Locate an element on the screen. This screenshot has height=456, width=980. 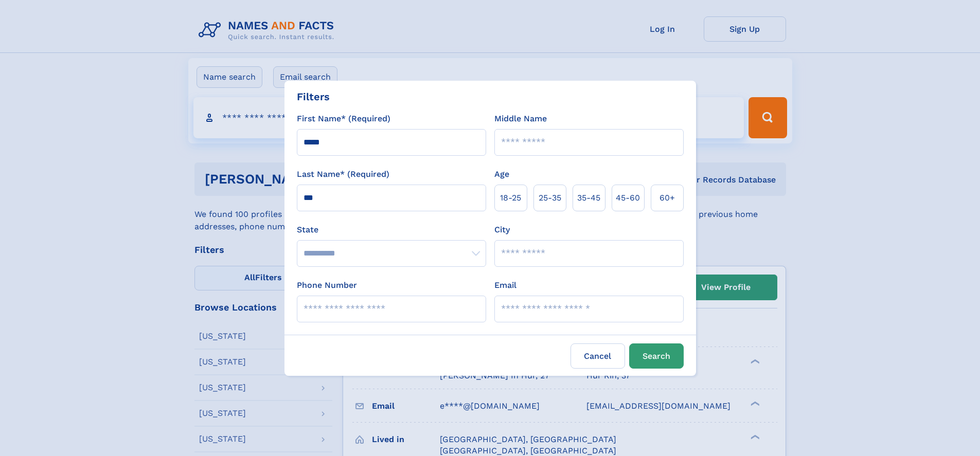
label: City is located at coordinates (502, 230).